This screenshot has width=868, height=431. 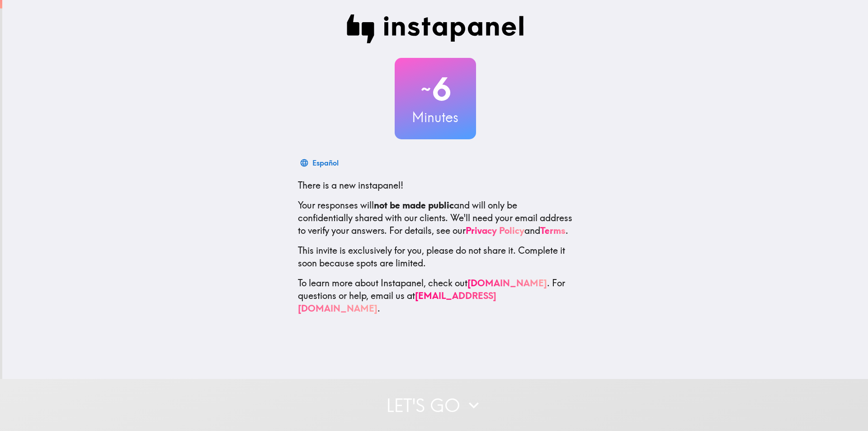 I want to click on h3: Minutes, so click(x=435, y=117).